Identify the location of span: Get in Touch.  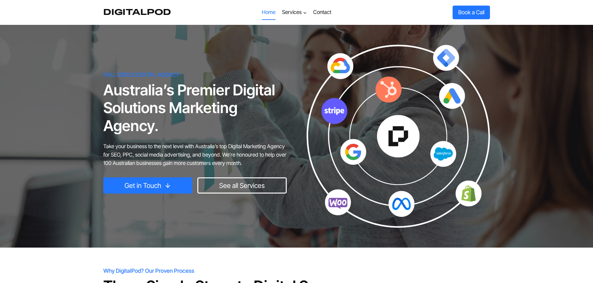
(143, 186).